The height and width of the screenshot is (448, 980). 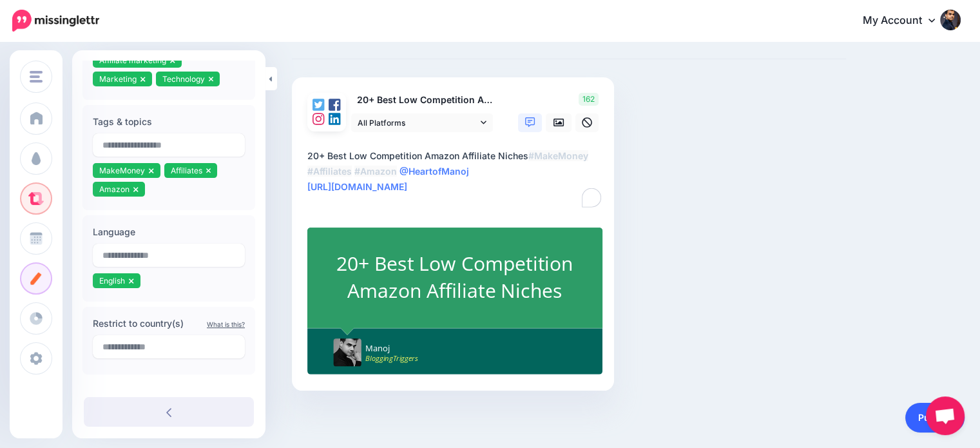 I want to click on div: v 4.0.25, so click(x=49, y=25).